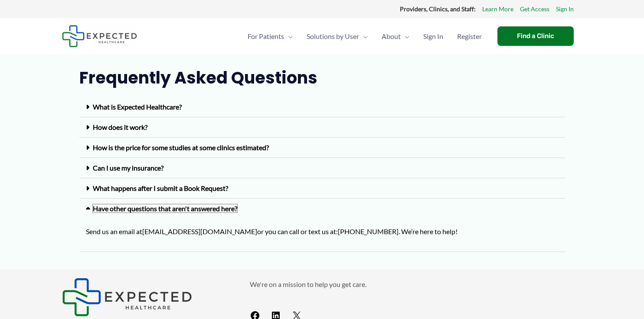 The width and height of the screenshot is (644, 319). Describe the element at coordinates (391, 36) in the screenshot. I see `span: About` at that location.